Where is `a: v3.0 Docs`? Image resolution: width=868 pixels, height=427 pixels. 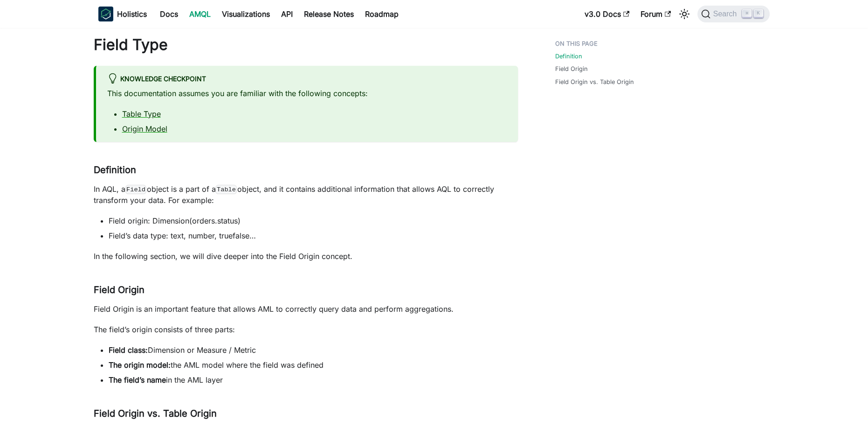
a: v3.0 Docs is located at coordinates (607, 14).